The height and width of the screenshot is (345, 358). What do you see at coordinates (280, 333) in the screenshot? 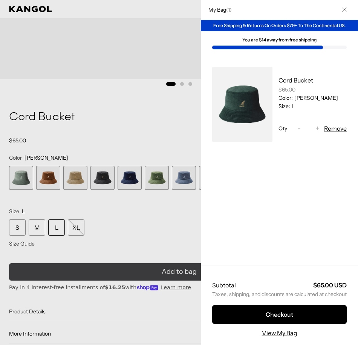
I see `a: View My Bag` at bounding box center [280, 333].